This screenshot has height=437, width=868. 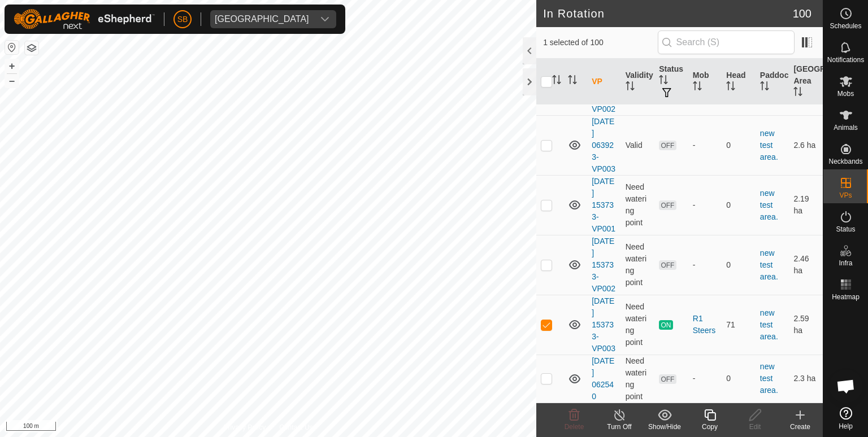 What do you see at coordinates (671, 82) in the screenshot?
I see `th: Status` at bounding box center [671, 82].